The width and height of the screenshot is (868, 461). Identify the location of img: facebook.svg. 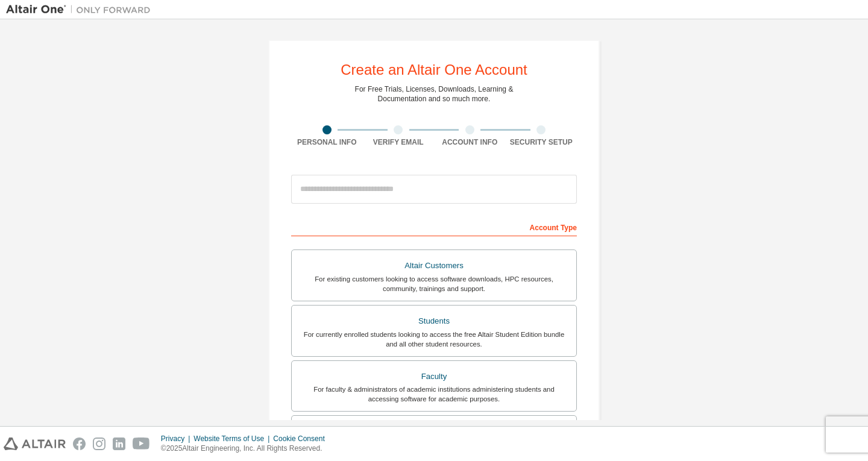
(79, 444).